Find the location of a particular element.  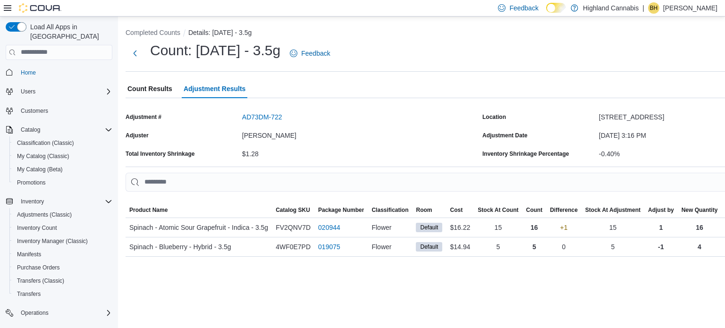

span: Count is located at coordinates (534, 210).